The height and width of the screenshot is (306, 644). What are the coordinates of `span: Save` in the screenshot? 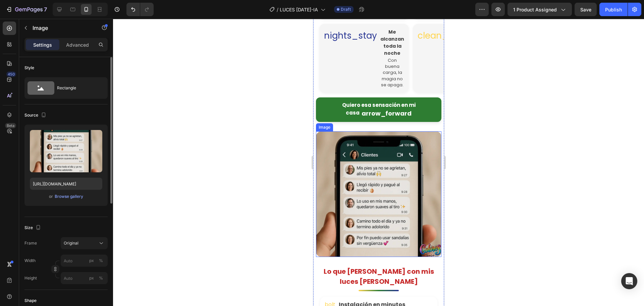 It's located at (585, 10).